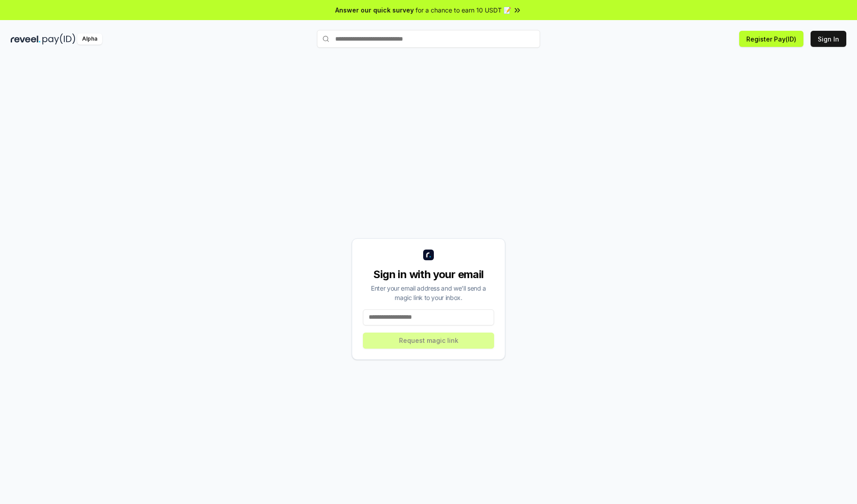  What do you see at coordinates (428, 274) in the screenshot?
I see `div: Sign in with your email` at bounding box center [428, 274].